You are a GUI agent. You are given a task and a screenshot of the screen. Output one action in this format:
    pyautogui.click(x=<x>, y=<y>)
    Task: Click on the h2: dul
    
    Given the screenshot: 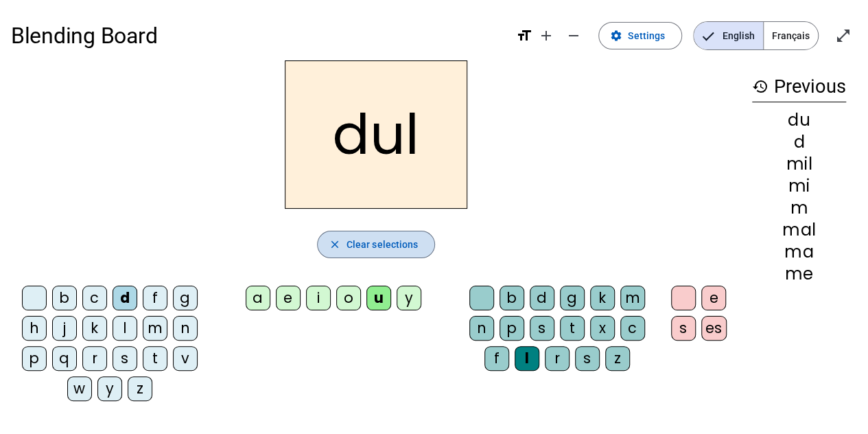 What is the action you would take?
    pyautogui.click(x=376, y=134)
    